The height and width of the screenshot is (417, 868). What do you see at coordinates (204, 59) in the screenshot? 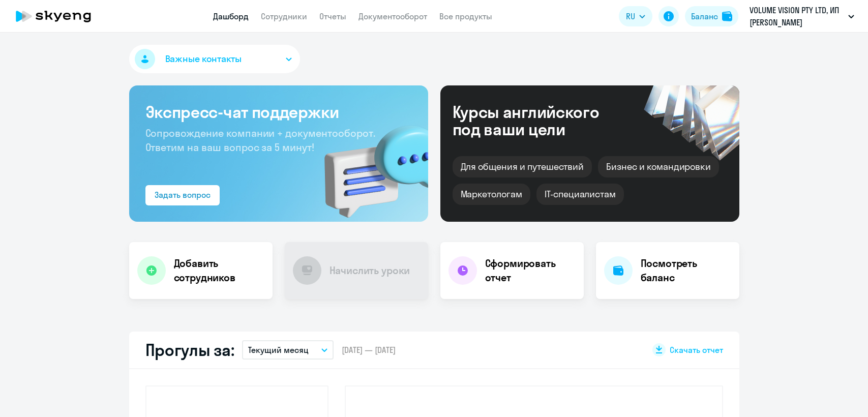
I see `span: Важные контакты` at bounding box center [204, 59].